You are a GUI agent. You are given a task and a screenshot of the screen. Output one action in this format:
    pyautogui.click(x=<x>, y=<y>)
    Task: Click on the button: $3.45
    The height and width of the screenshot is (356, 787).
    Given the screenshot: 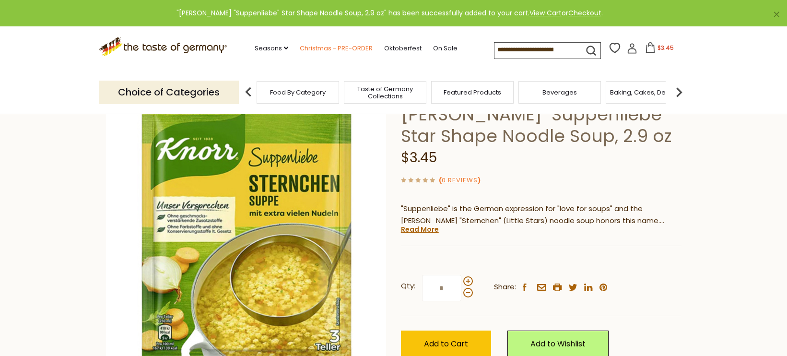 What is the action you would take?
    pyautogui.click(x=659, y=49)
    